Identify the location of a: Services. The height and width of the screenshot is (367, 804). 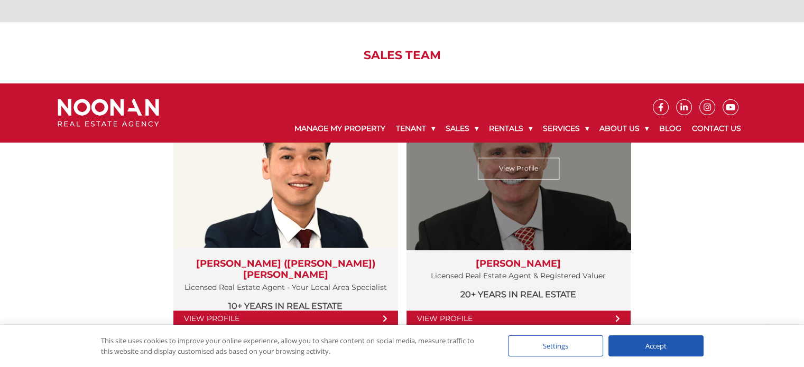
(565, 128).